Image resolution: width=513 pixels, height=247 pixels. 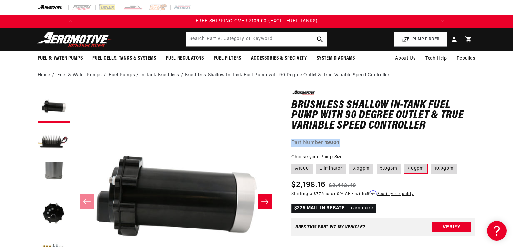 I want to click on p: $225 MAIL-IN REBATE, so click(x=333, y=208).